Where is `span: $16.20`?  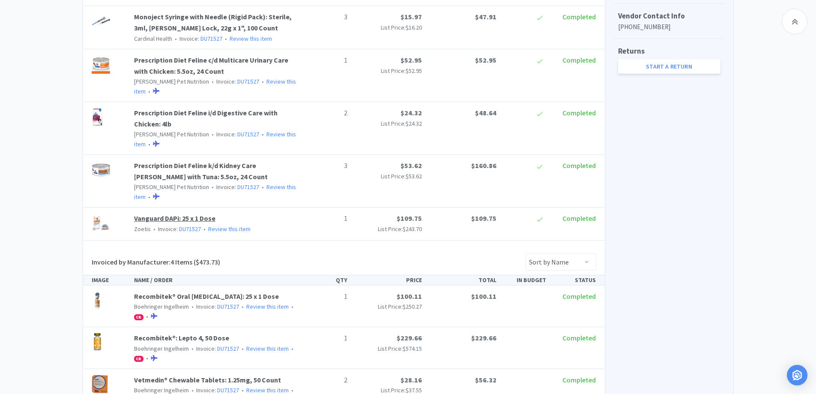
span: $16.20 is located at coordinates (414, 27).